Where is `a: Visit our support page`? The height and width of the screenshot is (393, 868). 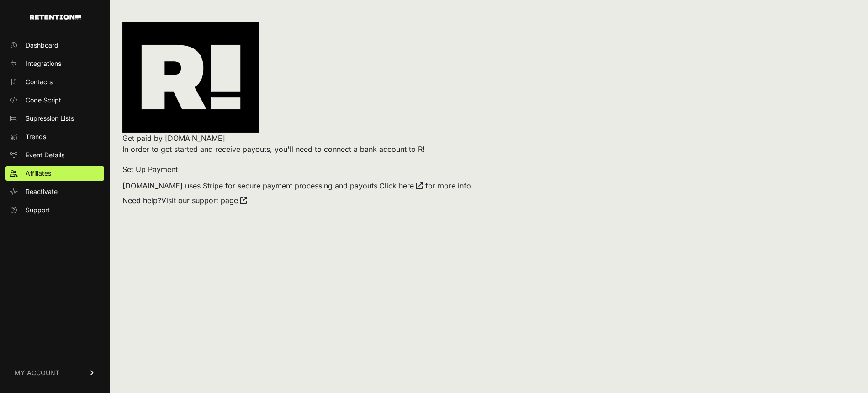 a: Visit our support page is located at coordinates (204, 200).